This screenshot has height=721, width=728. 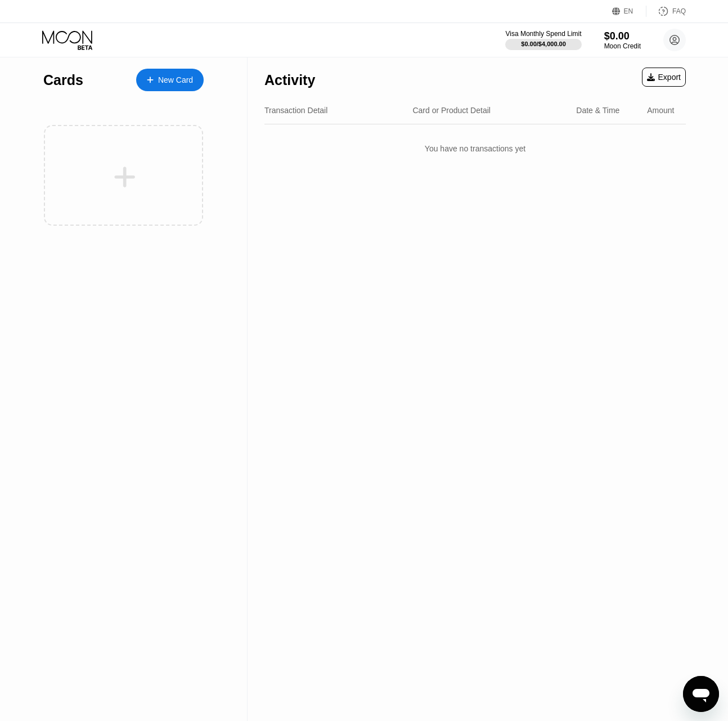 I want to click on div: Moon Credit, so click(x=623, y=46).